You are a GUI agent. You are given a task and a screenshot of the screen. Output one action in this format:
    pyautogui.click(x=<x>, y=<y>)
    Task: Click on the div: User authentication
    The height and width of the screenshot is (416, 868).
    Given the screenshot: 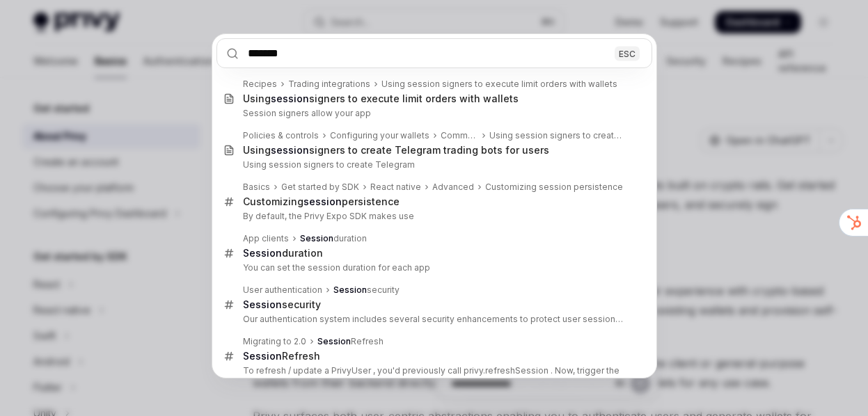 What is the action you would take?
    pyautogui.click(x=283, y=290)
    